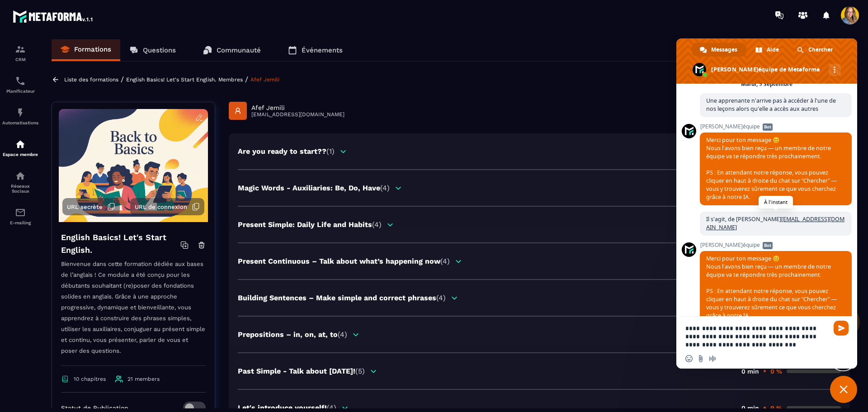 This screenshot has width=868, height=412. What do you see at coordinates (20, 176) in the screenshot?
I see `img: social-network` at bounding box center [20, 176].